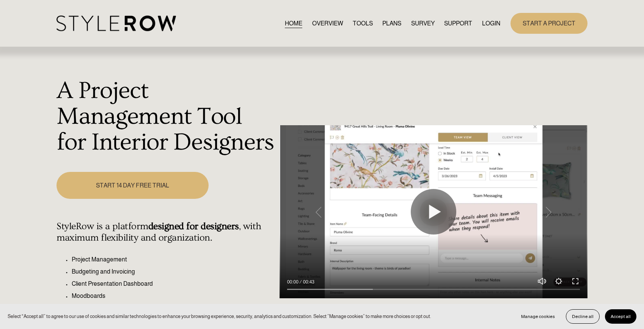 This screenshot has height=329, width=644. Describe the element at coordinates (363, 23) in the screenshot. I see `a: TOOLS` at that location.